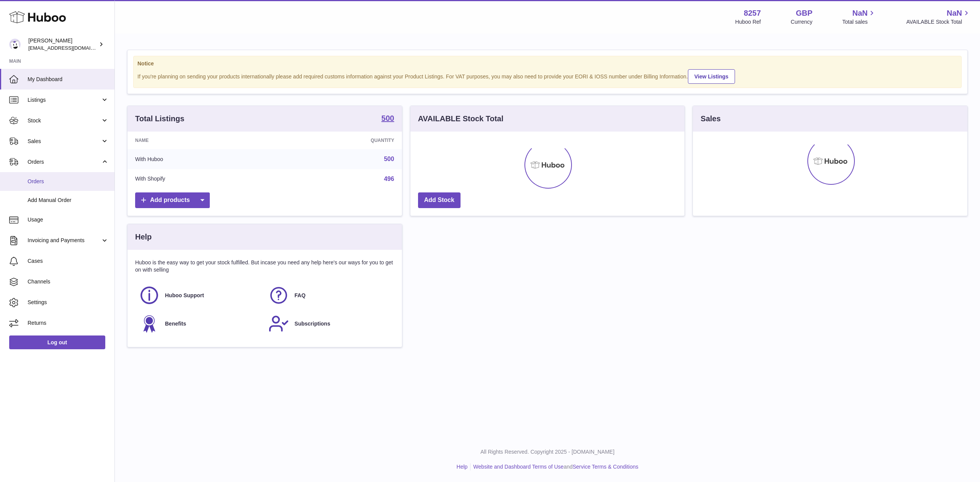 The image size is (980, 482). What do you see at coordinates (859, 22) in the screenshot?
I see `span: Total sales` at bounding box center [859, 22].